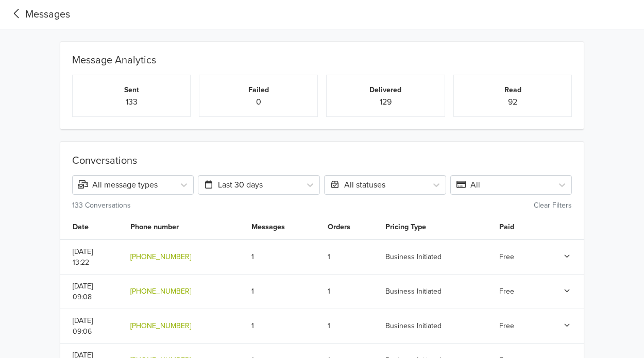 Image resolution: width=644 pixels, height=358 pixels. Describe the element at coordinates (118, 185) in the screenshot. I see `span: All message types` at that location.